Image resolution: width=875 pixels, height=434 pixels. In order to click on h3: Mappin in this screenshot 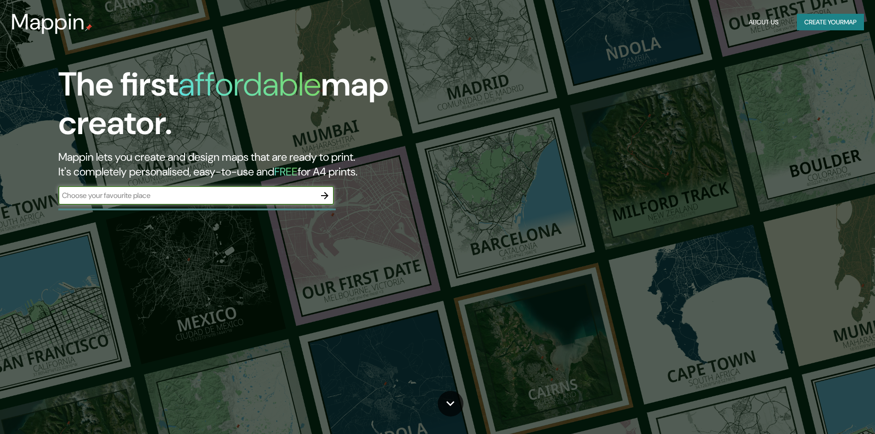, I will do `click(48, 22)`.